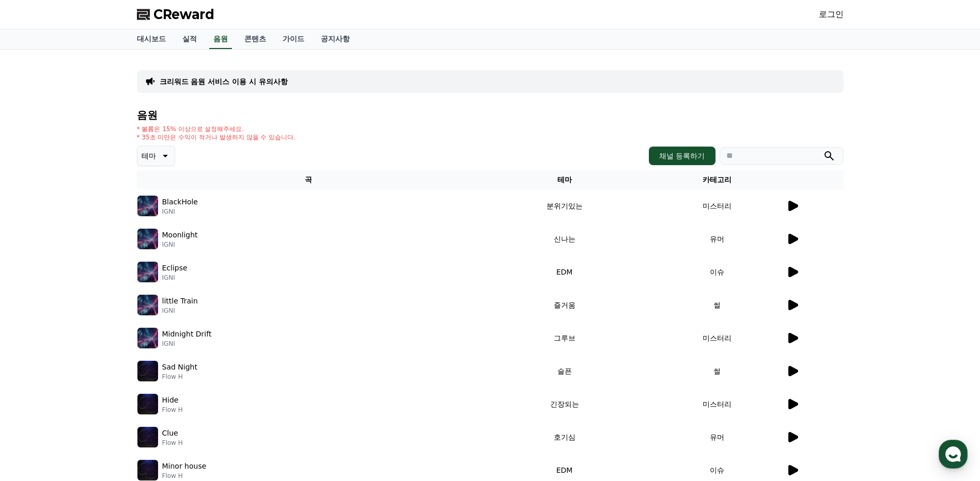 The height and width of the screenshot is (481, 980). I want to click on h4: 음원, so click(490, 115).